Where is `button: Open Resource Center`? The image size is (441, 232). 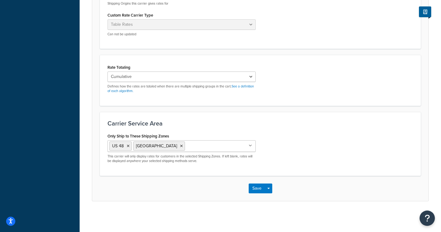 button: Open Resource Center is located at coordinates (427, 218).